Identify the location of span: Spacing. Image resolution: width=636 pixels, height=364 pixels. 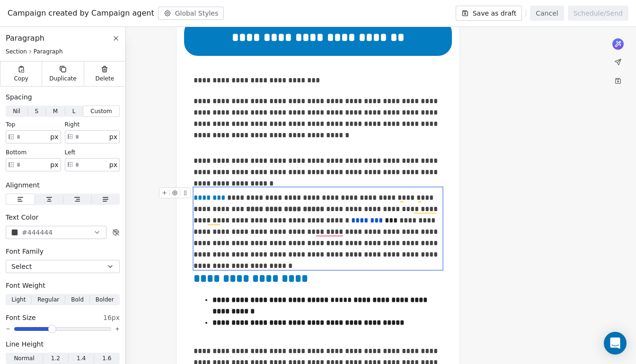
(19, 97).